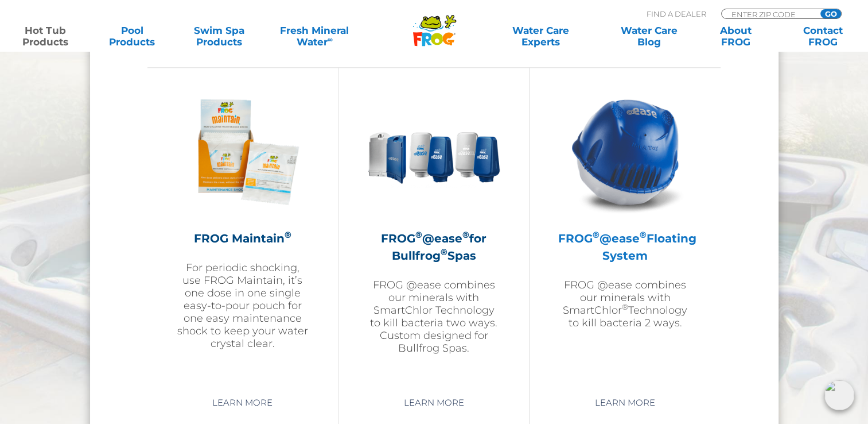 This screenshot has width=868, height=424. I want to click on a: FROG®@ease®for Bullfrog®SpasFROG @ease combines our minerals with SmartChlor Technology to kill b..., so click(434, 234).